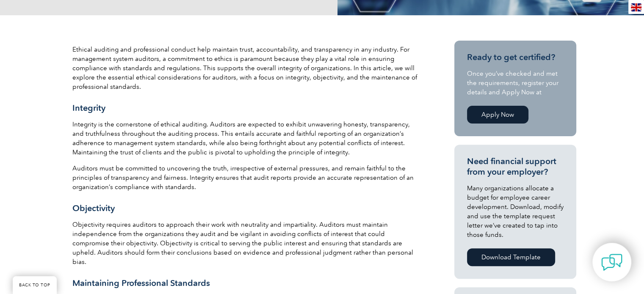 This screenshot has width=644, height=294. What do you see at coordinates (612, 262) in the screenshot?
I see `img: contact-chat.png` at bounding box center [612, 262].